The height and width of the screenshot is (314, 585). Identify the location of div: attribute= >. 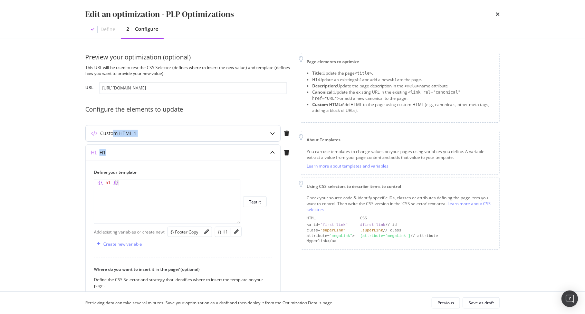
(331, 236).